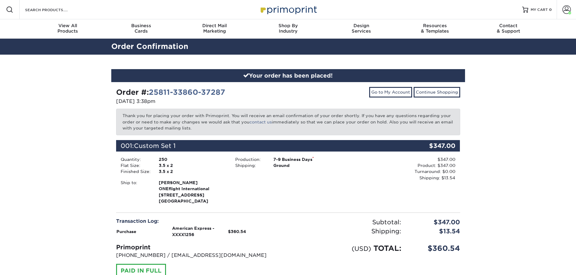 Image resolution: width=576 pixels, height=275 pixels. I want to click on span: ONEflight International, so click(192, 189).